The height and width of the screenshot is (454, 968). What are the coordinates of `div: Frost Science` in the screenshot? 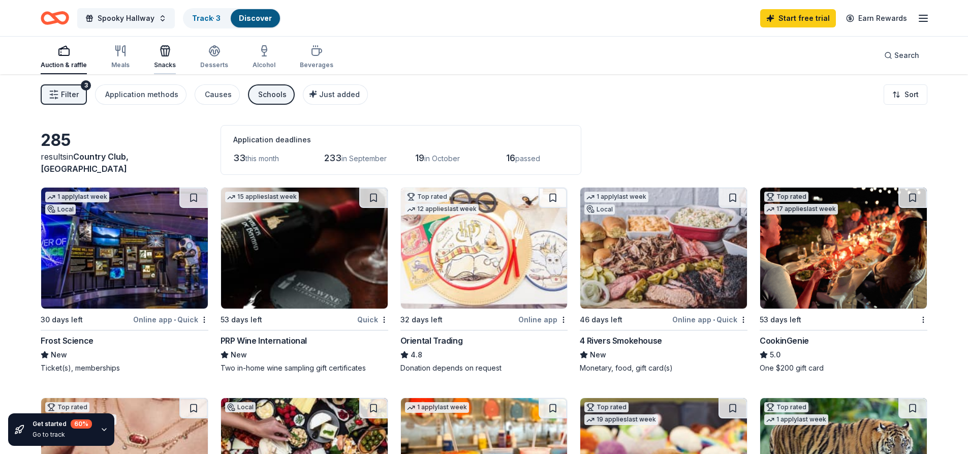 It's located at (67, 340).